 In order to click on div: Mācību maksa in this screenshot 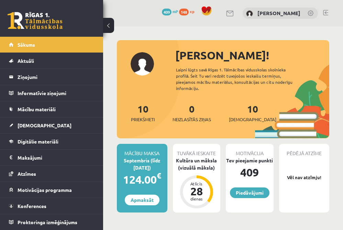, I will do `click(142, 150)`.